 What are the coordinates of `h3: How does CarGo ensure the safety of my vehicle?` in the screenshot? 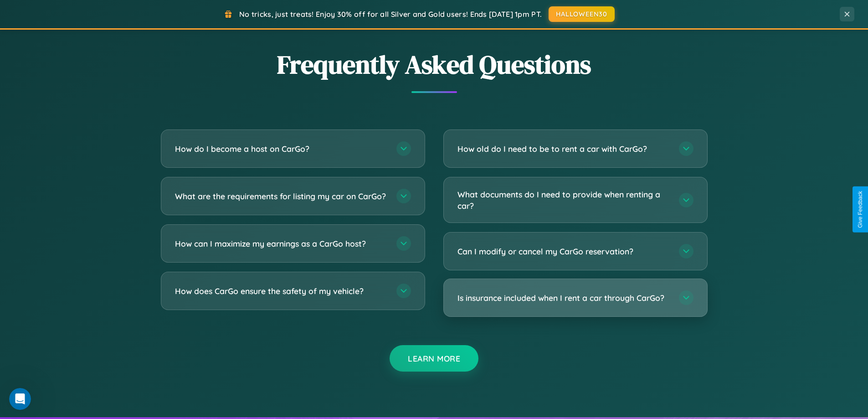 It's located at (281, 291).